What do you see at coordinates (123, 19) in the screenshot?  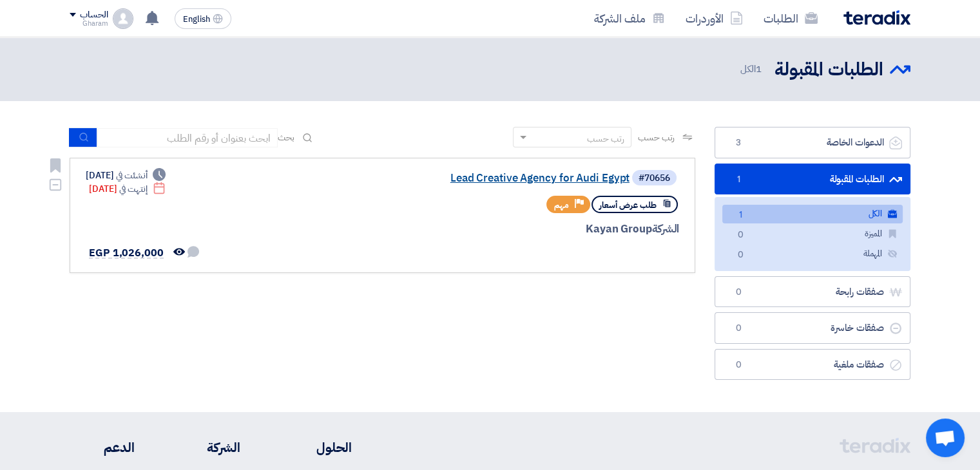 I see `img: profile_test.png` at bounding box center [123, 19].